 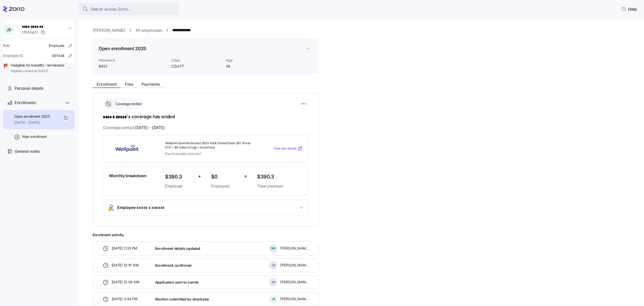 I want to click on span: Election submitted by employee, so click(x=182, y=299).